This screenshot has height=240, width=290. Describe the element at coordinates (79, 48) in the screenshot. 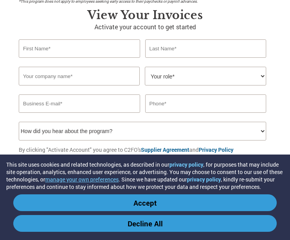

I see `input: First Name*` at that location.